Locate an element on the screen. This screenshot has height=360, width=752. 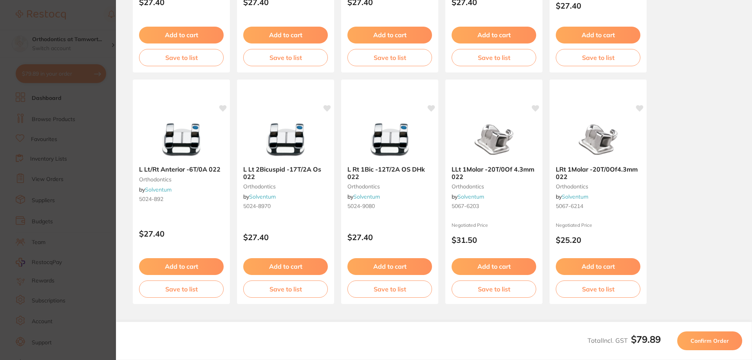
img: L Lt/Rt Anterior -6T/0A 022 is located at coordinates (181, 140).